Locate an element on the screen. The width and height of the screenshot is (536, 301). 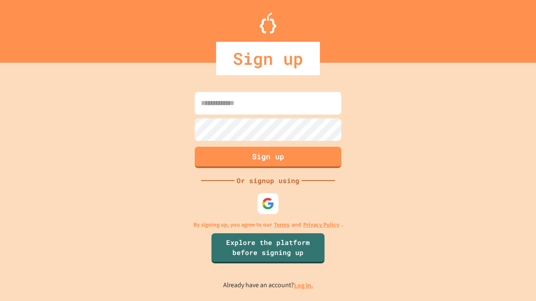
a: Log in. is located at coordinates (304, 286).